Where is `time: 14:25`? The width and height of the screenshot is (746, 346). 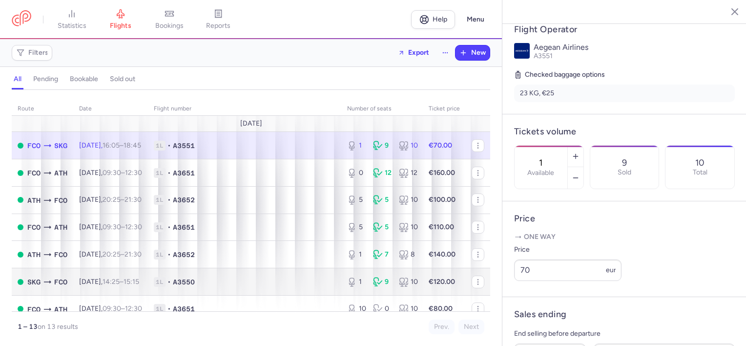
time: 14:25 is located at coordinates (111, 281).